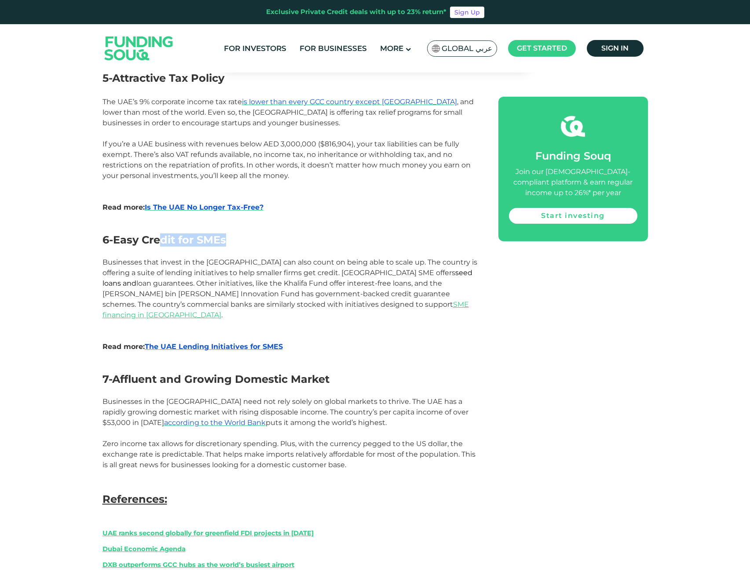 The height and width of the screenshot is (574, 750). I want to click on a: DXB outperforms GCC hubs as the world’s busiest airport, so click(198, 565).